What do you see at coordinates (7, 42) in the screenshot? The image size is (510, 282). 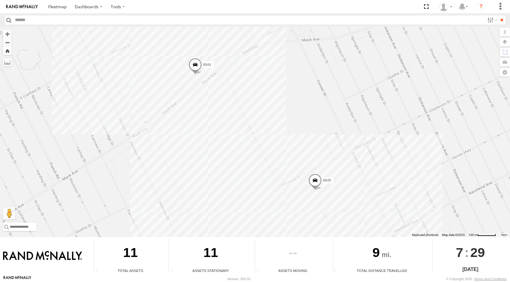 I see `button: Zoom out` at bounding box center [7, 42].